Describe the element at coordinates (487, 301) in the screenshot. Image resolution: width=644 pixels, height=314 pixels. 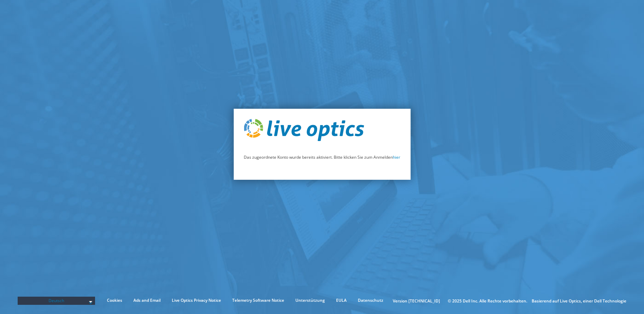
I see `li: © 2025 Dell Inc. Alle Rechte vorbehalten.` at that location.